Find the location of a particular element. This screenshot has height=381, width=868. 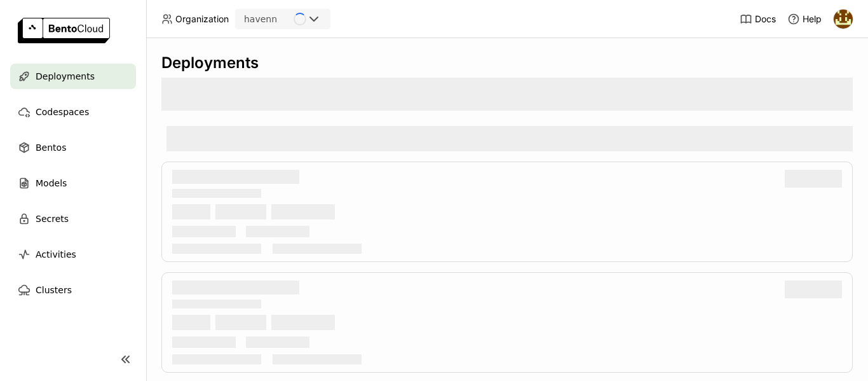

span: Secrets is located at coordinates (52, 219).